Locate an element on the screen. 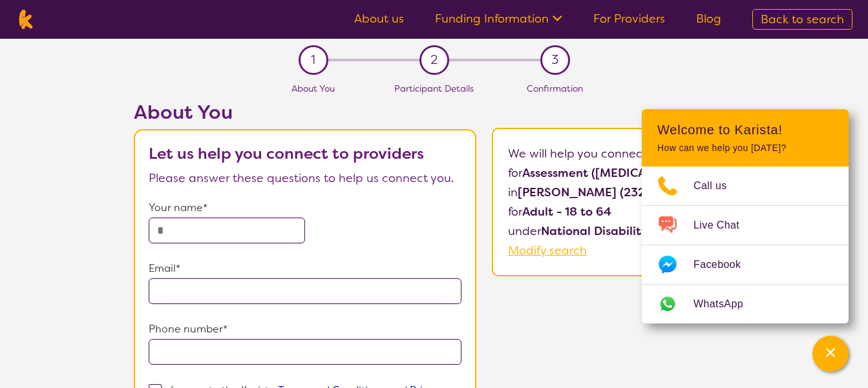 The image size is (868, 388). p: Phone number* is located at coordinates (305, 330).